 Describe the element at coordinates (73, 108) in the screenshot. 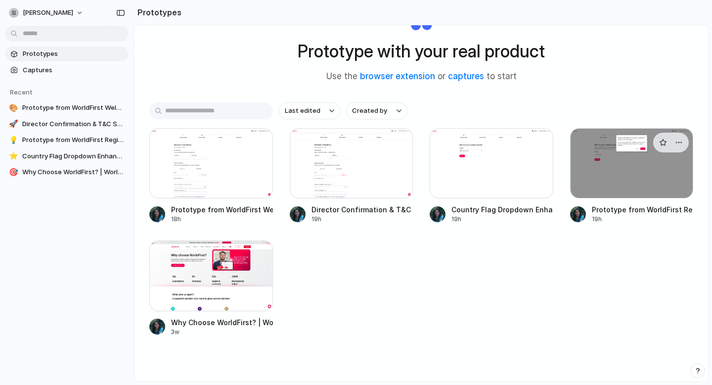

I see `span: Prototype from WorldFirst Welcome` at that location.